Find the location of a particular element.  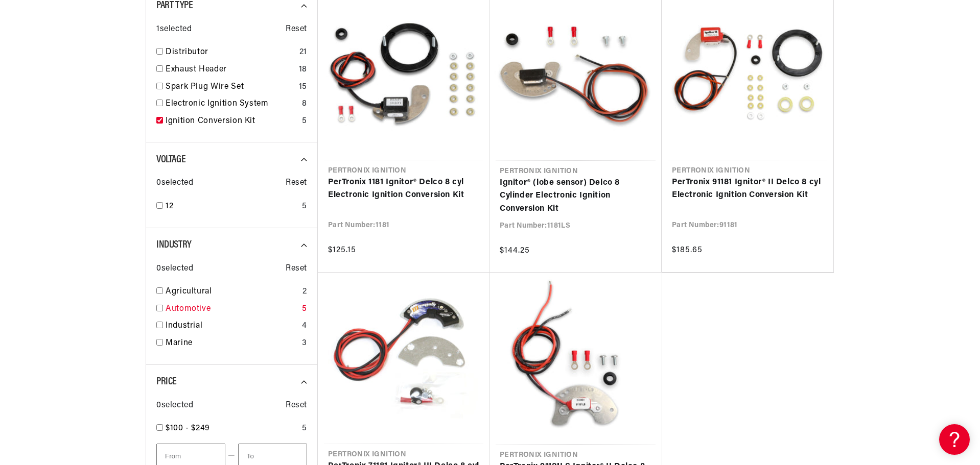

span: Industry is located at coordinates (174, 245).